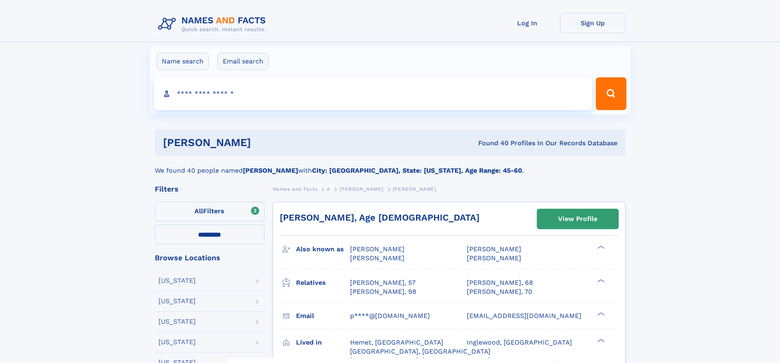 This screenshot has height=363, width=780. What do you see at coordinates (373, 94) in the screenshot?
I see `input: search input` at bounding box center [373, 94].